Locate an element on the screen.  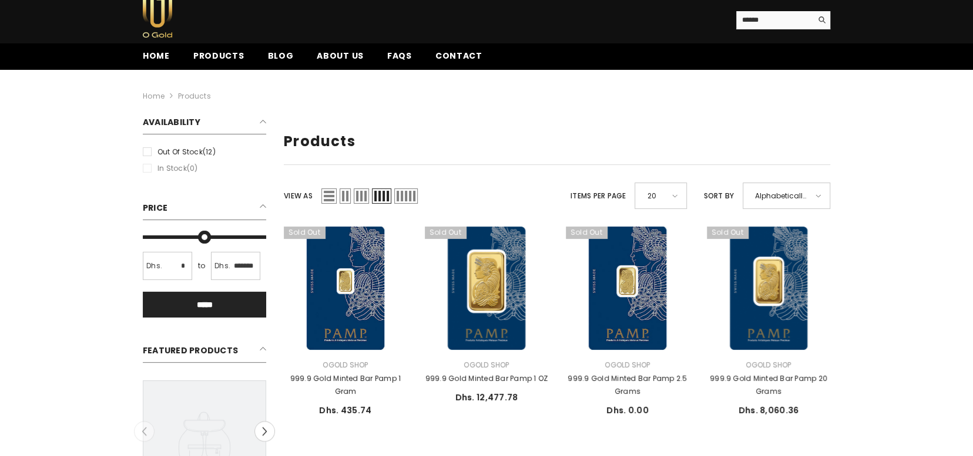
span: Alphabetically, A-Z is located at coordinates (781, 196).